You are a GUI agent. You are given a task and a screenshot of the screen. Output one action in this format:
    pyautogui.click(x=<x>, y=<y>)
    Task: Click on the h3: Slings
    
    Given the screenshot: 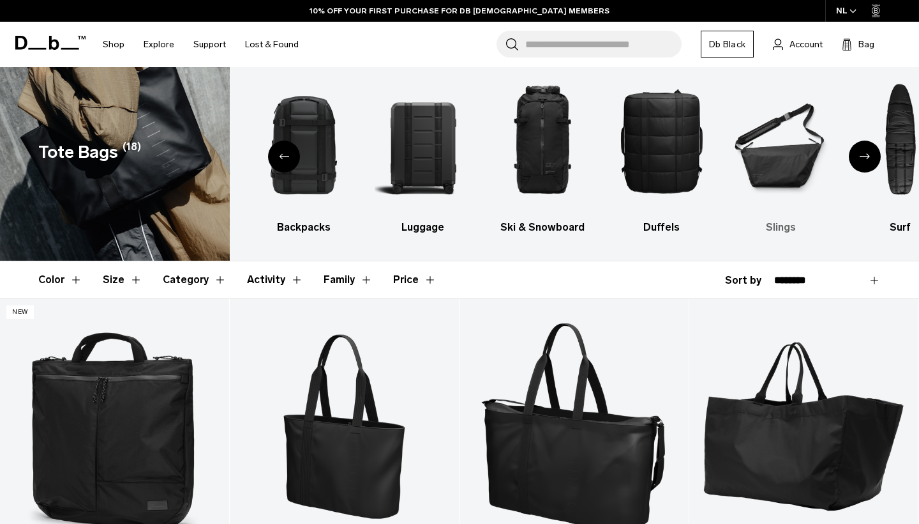 What is the action you would take?
    pyautogui.click(x=782, y=227)
    